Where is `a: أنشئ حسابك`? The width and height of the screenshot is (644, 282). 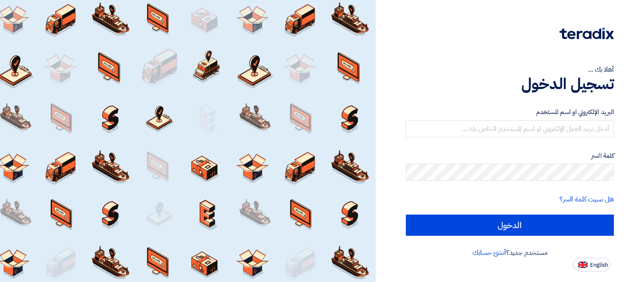
a: أنشئ حسابك is located at coordinates (489, 253).